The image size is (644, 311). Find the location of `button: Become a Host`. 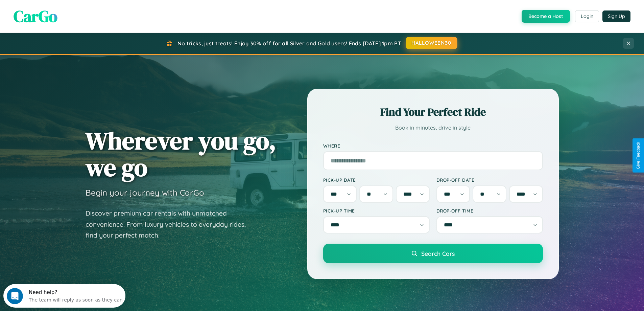

button: Become a Host is located at coordinates (545, 16).